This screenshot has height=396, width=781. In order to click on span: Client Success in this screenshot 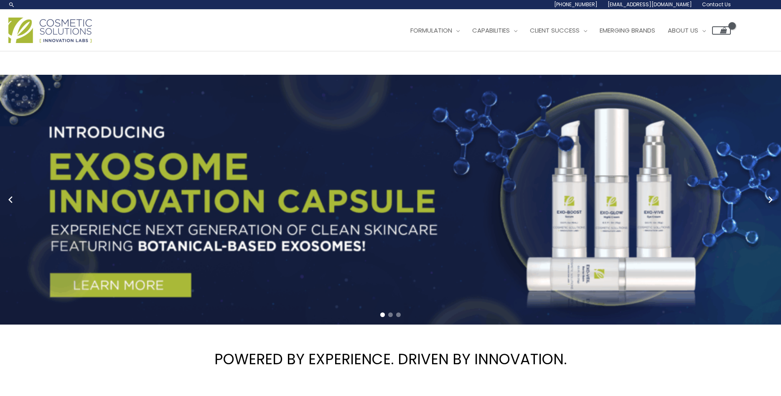, I will do `click(555, 30)`.